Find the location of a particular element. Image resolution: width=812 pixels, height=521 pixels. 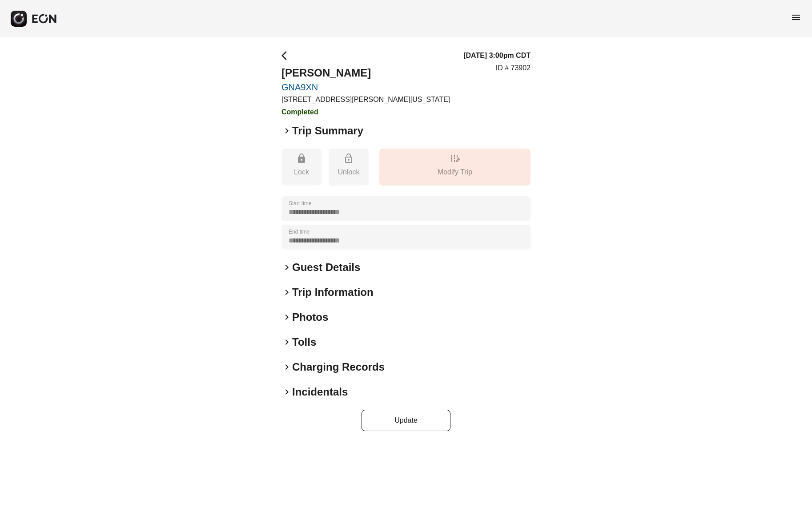

h2: Trip Information is located at coordinates (333, 292).